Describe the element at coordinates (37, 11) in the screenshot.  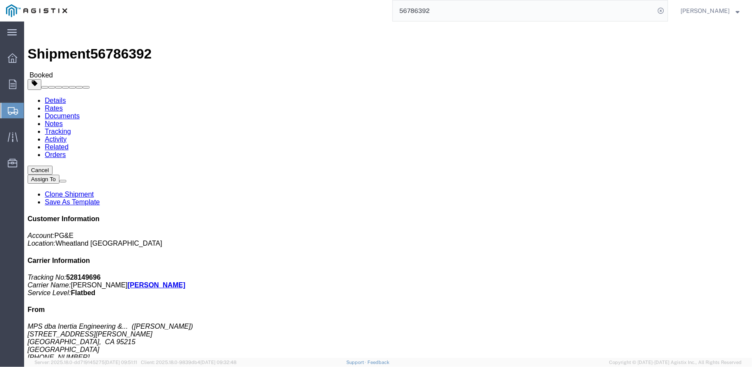
I see `img: logo` at that location.